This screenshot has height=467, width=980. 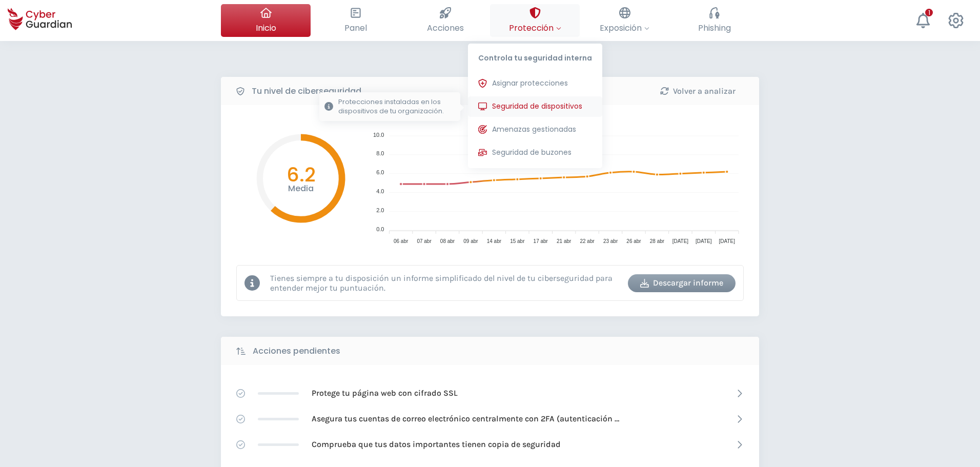 I want to click on tspan: 8.0, so click(x=380, y=153).